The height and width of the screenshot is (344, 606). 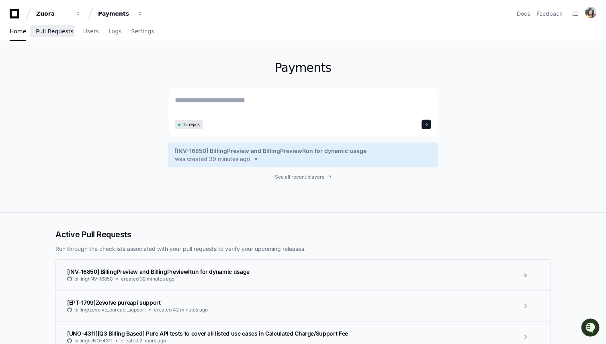 I want to click on span: created 2 hours ago, so click(x=143, y=341).